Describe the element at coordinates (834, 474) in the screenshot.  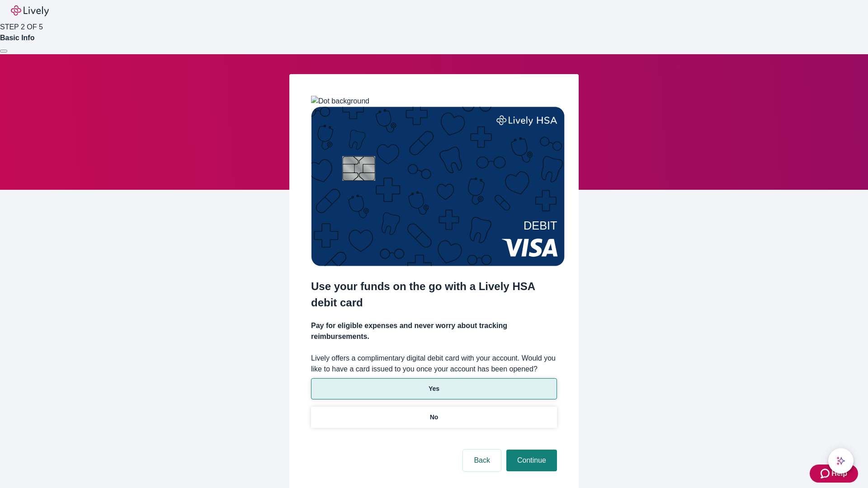
I see `button: Zendesk support iconHelp` at that location.